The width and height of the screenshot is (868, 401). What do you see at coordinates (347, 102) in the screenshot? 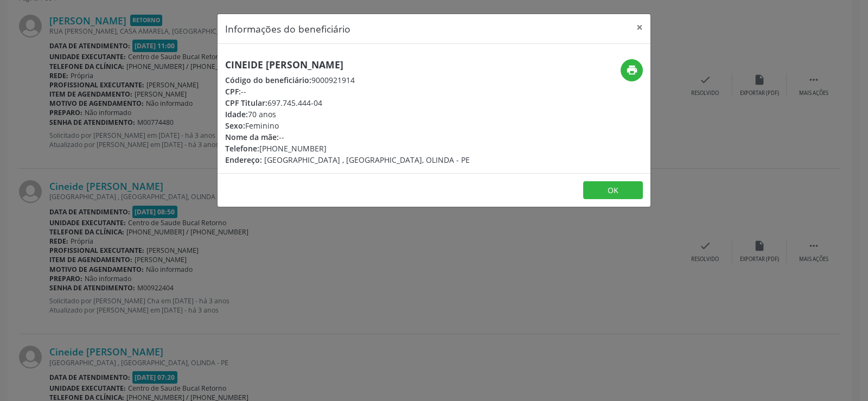
I see `div: 697.745.444-04` at bounding box center [347, 102].